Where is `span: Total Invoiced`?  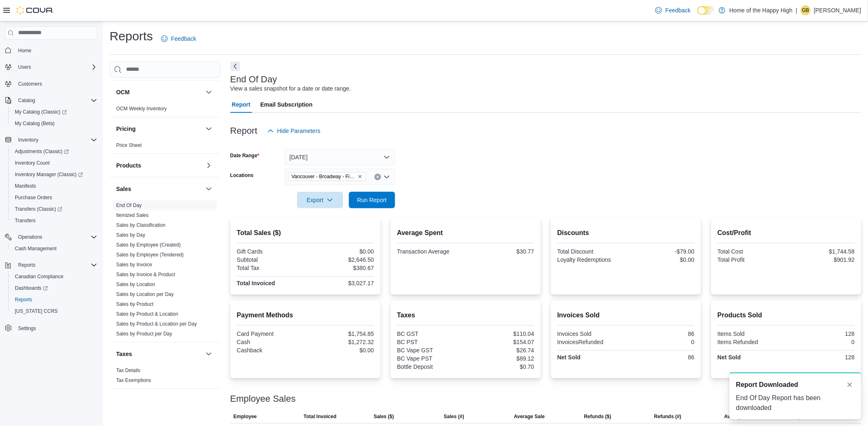 span: Total Invoiced is located at coordinates (320, 416).